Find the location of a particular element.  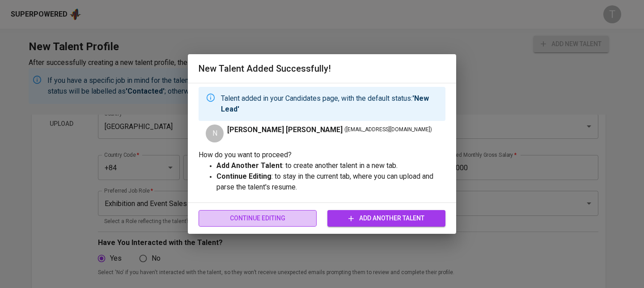

p: Talent added in your Candidates page, with the default status: is located at coordinates (330, 104).